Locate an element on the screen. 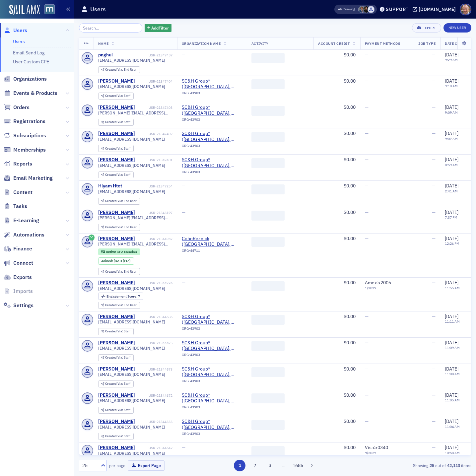  div: Staff is located at coordinates (118, 384).